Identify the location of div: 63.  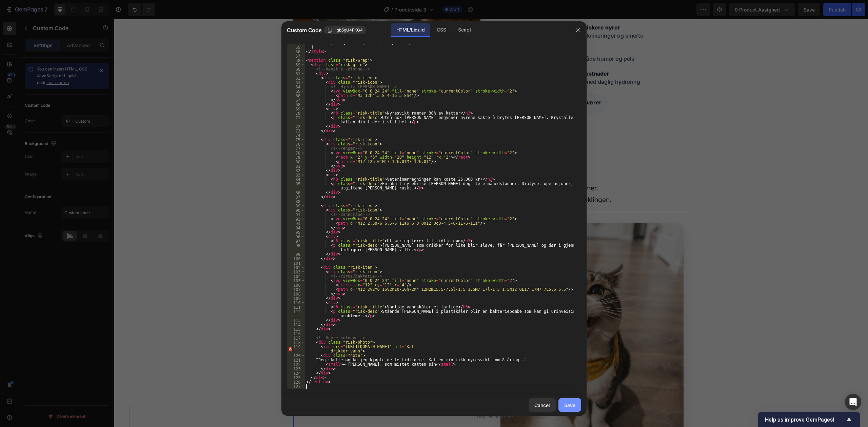
(296, 82).